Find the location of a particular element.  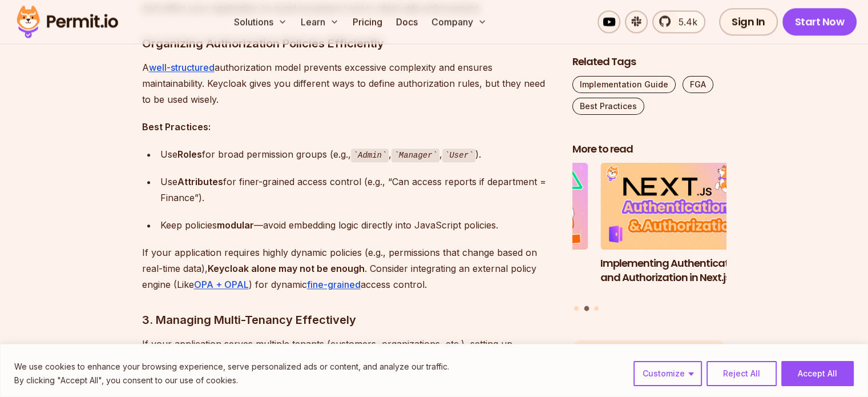

a: fine-grained is located at coordinates (334, 284).